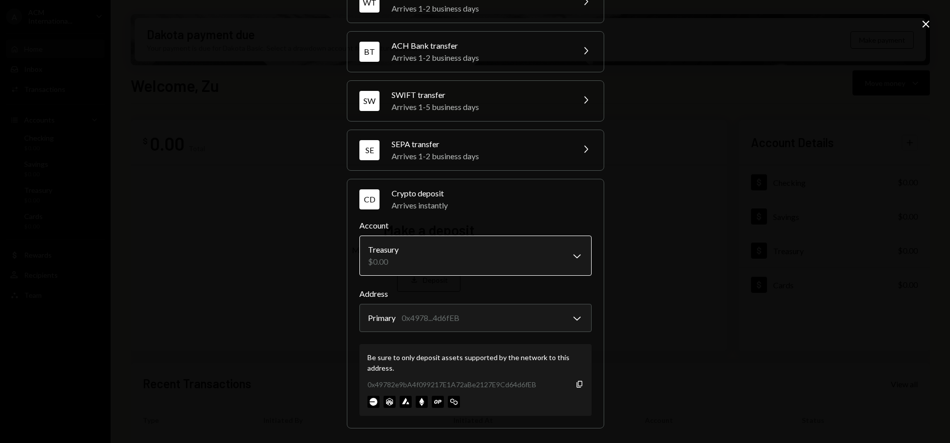  What do you see at coordinates (475, 200) in the screenshot?
I see `button: CDCrypto depositArrives instantly` at bounding box center [475, 200].